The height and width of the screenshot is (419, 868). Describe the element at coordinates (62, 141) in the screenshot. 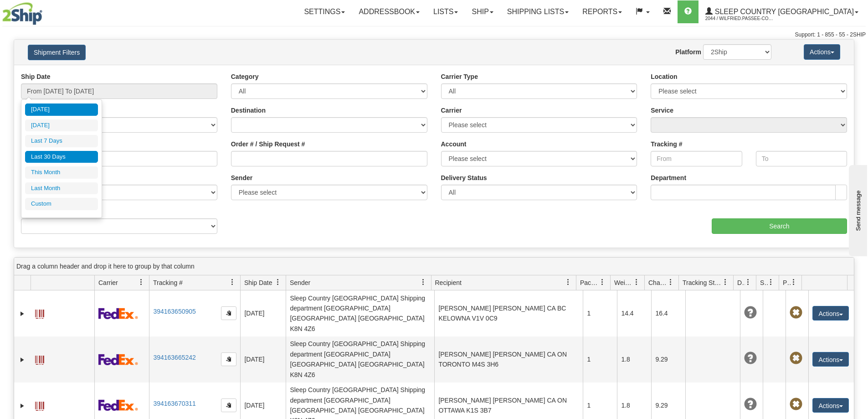

I see `li: Last 7 Days` at that location.